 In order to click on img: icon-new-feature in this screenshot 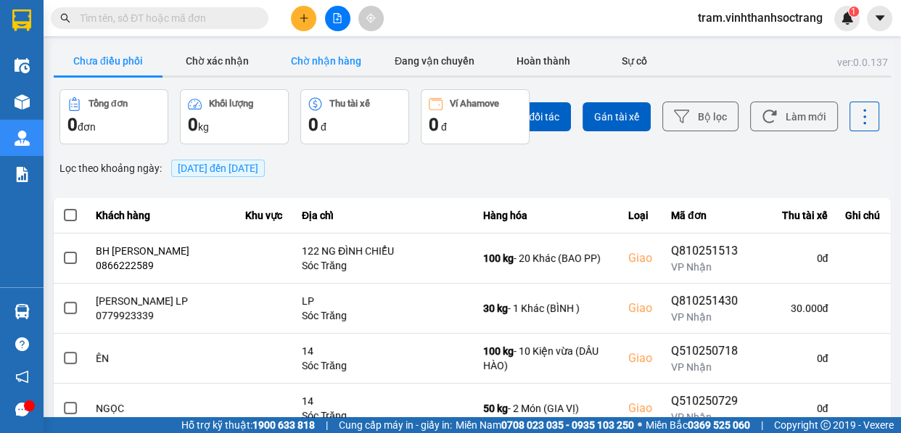, I will do `click(848, 18)`.